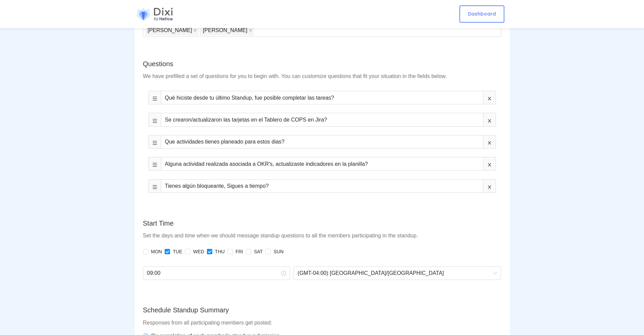 This screenshot has height=335, width=644. I want to click on div: Questions, so click(322, 64).